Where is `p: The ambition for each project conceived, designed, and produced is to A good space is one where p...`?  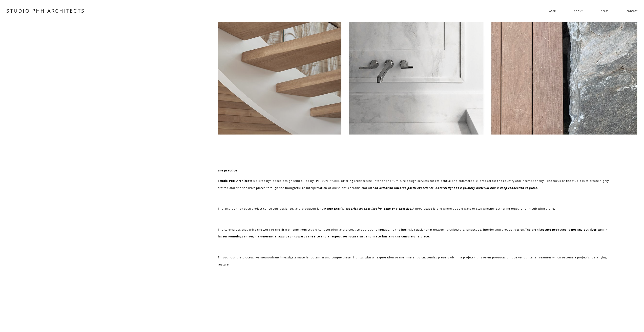
p: The ambition for each project conceived, designed, and produced is to A good space is one where p... is located at coordinates (415, 208).